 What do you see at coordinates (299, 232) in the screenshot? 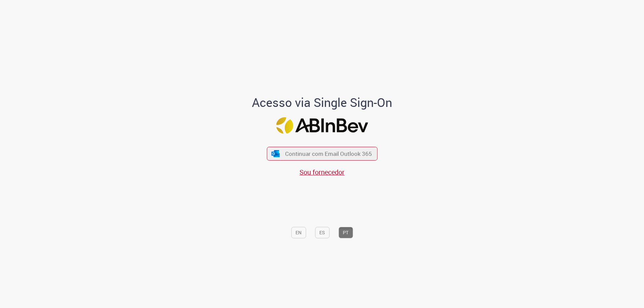
I see `button: EN` at bounding box center [299, 232].